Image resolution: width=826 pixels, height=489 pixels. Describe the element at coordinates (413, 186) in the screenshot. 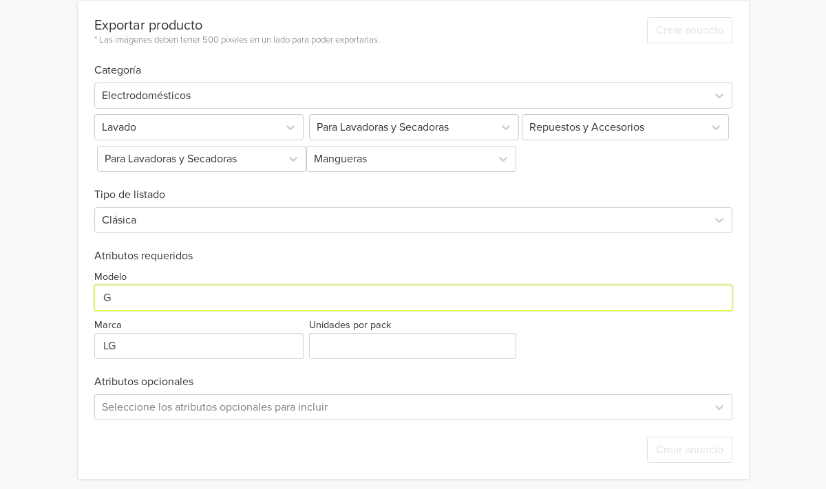

I see `h6: Tipo de listado` at that location.